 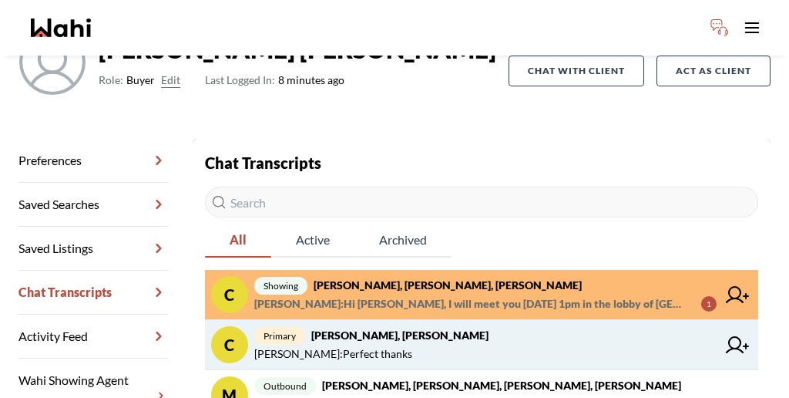 I want to click on button: Archived, so click(x=403, y=240).